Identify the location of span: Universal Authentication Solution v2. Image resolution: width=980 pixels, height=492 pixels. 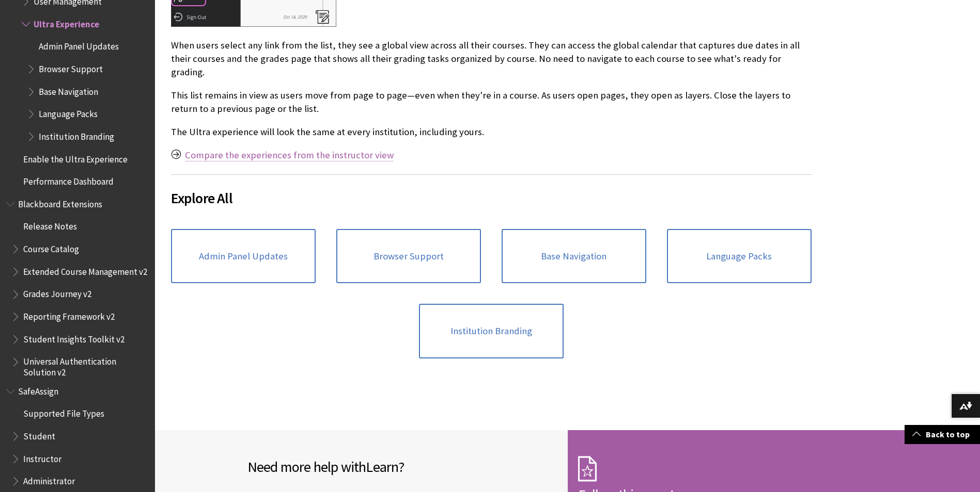
(85, 366).